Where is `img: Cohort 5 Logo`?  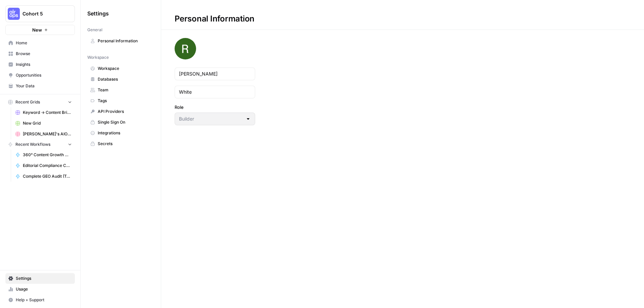 img: Cohort 5 Logo is located at coordinates (14, 14).